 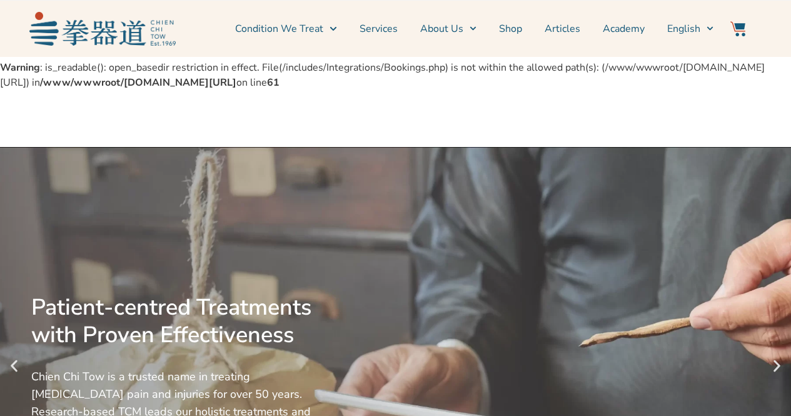 What do you see at coordinates (14, 366) in the screenshot?
I see `div: Previous slide` at bounding box center [14, 366].